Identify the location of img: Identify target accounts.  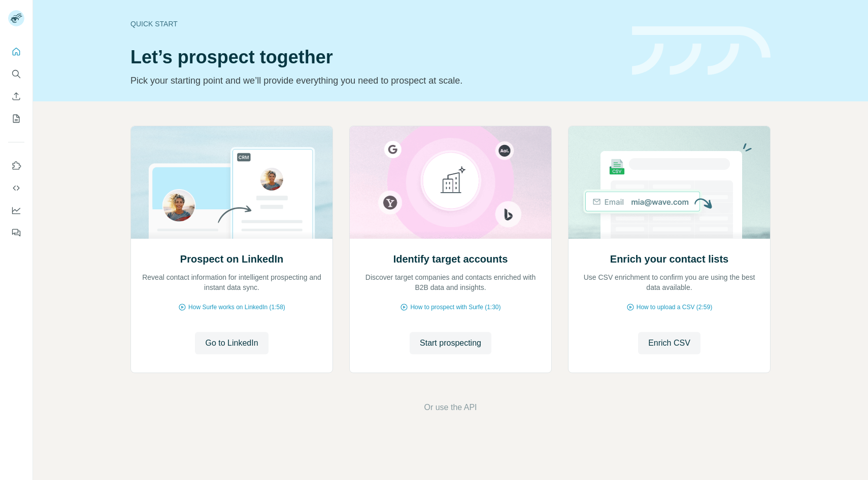
(450, 182).